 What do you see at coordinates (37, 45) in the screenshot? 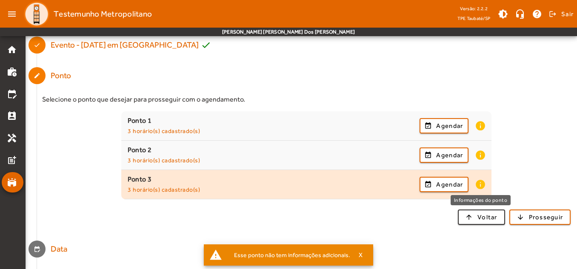
I see `mat-icon: done` at bounding box center [37, 45].